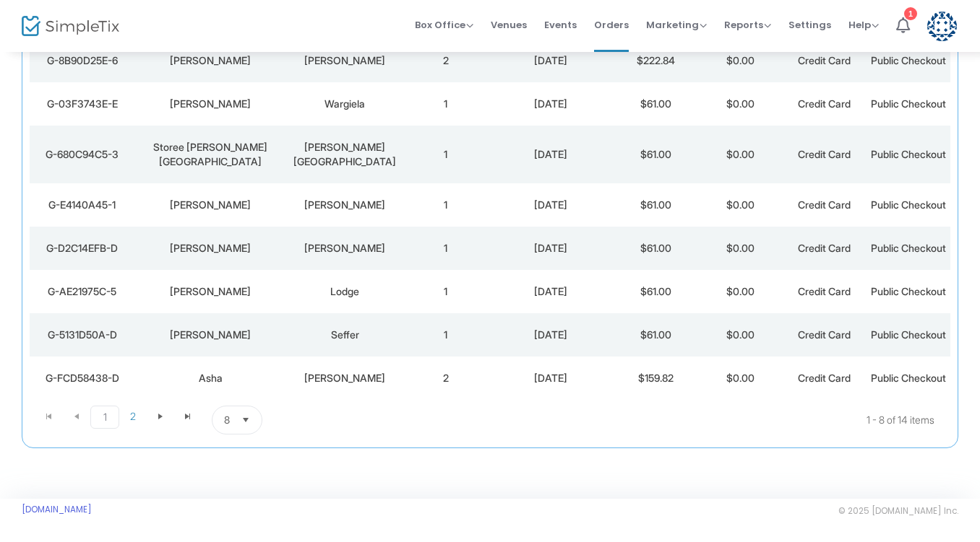 This screenshot has width=980, height=542. Describe the element at coordinates (676, 25) in the screenshot. I see `span: Marketing` at that location.